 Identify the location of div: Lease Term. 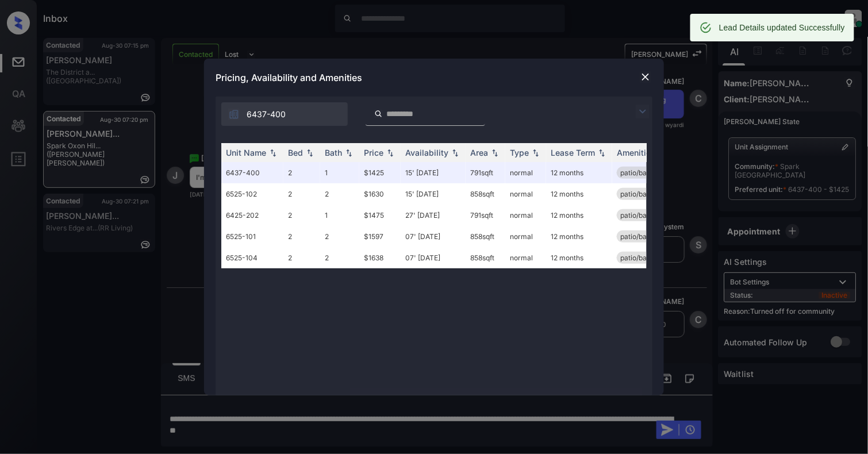
(573, 153).